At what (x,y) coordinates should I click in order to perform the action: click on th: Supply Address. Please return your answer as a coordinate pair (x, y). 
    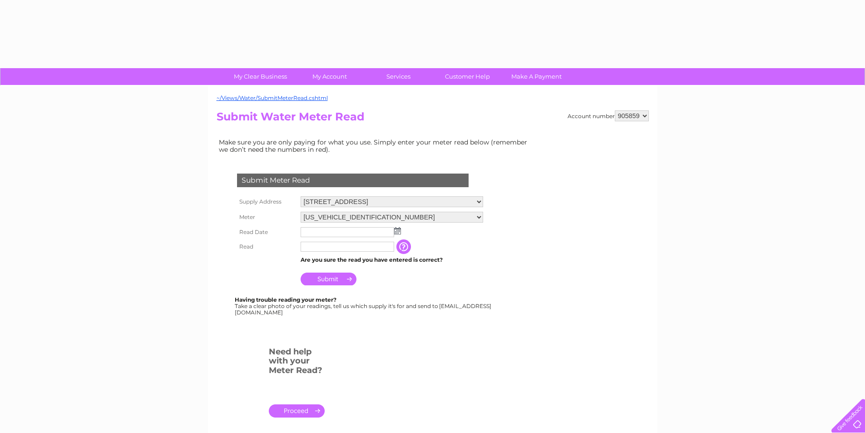
    Looking at the image, I should click on (267, 202).